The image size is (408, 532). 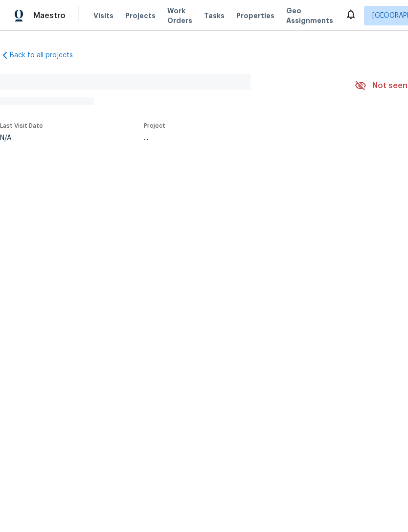 What do you see at coordinates (255, 16) in the screenshot?
I see `span: Properties` at bounding box center [255, 16].